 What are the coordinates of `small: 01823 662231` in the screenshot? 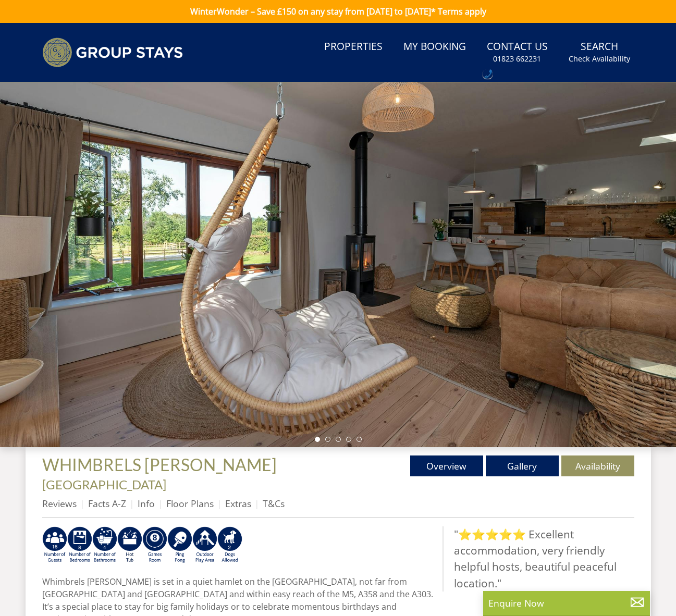 It's located at (517, 59).